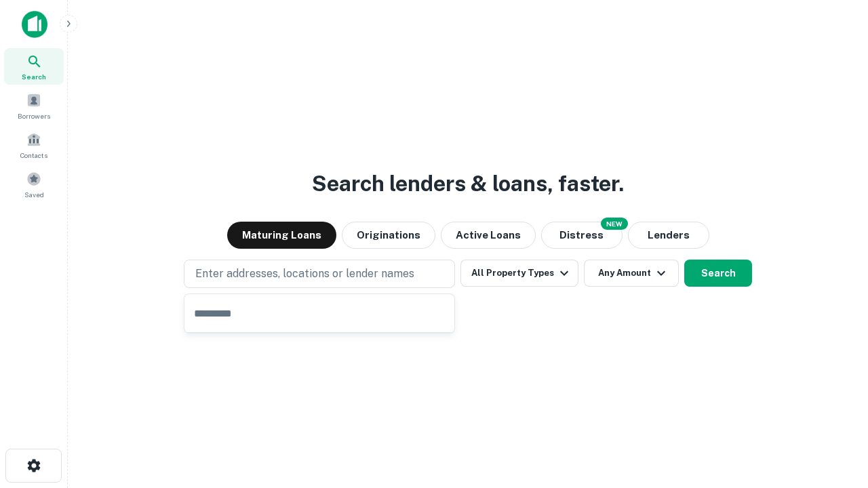 Image resolution: width=868 pixels, height=488 pixels. What do you see at coordinates (34, 184) in the screenshot?
I see `a: Saved` at bounding box center [34, 184].